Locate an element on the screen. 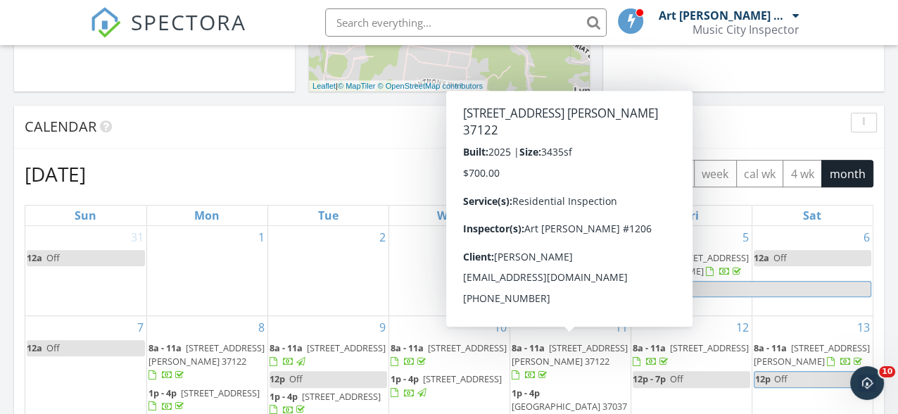 The height and width of the screenshot is (414, 898). a: Go to September 1, 2025 is located at coordinates (261, 237).